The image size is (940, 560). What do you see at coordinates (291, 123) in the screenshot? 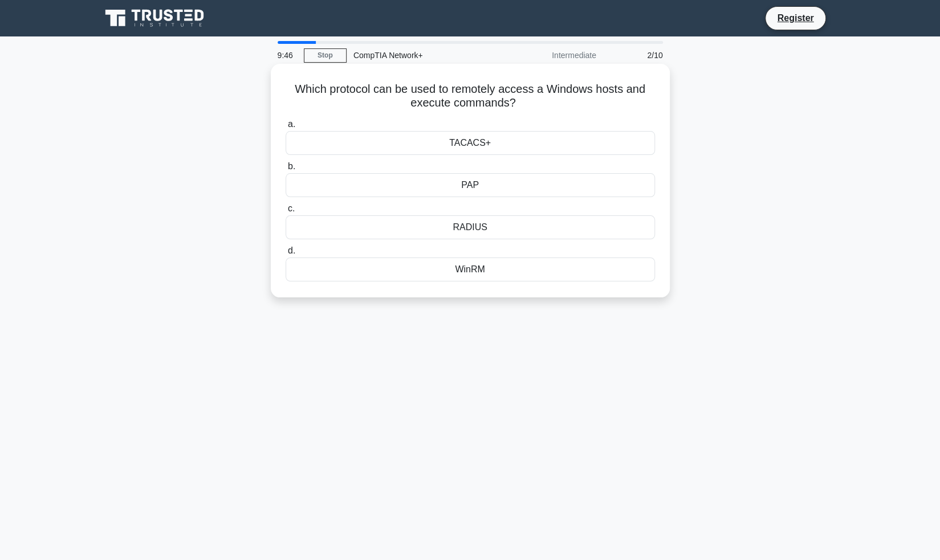
I see `span: a.` at bounding box center [291, 123].